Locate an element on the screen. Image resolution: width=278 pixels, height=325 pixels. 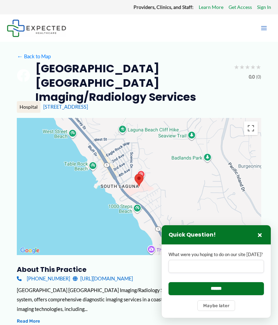
a: Get Access is located at coordinates (240, 7).